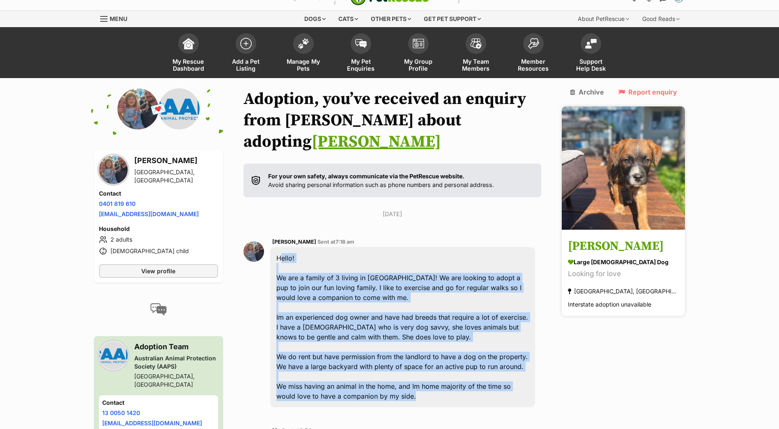  I want to click on span: Member Resources, so click(533, 65).